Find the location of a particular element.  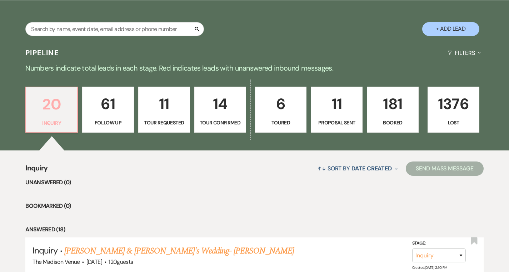

p: 181 is located at coordinates (392, 104).